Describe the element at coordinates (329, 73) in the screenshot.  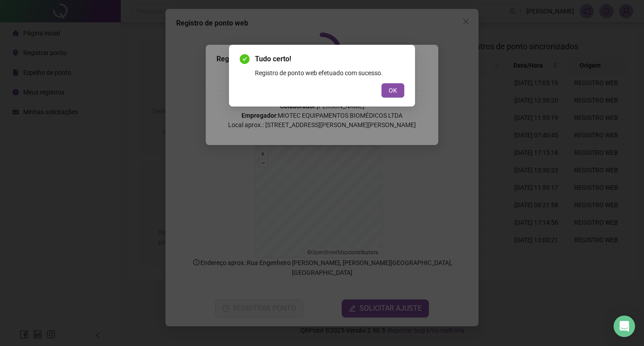
I see `div: Registro de ponto web efetuado com sucesso.` at that location.